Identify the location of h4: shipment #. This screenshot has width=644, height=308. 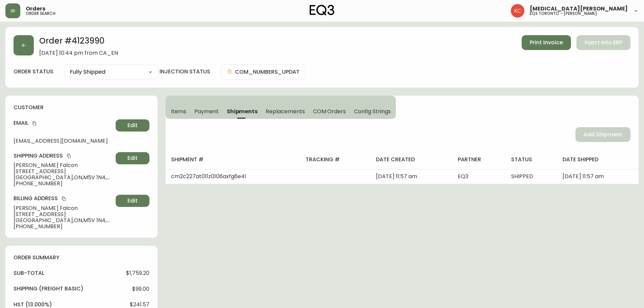
(233, 159).